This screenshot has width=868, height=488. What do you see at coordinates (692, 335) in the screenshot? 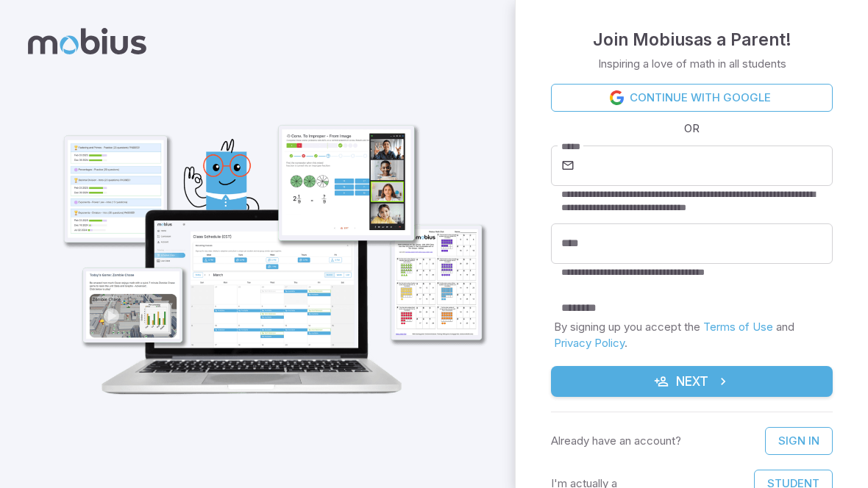
I see `p: By signing up you accept the and .` at bounding box center [692, 335].